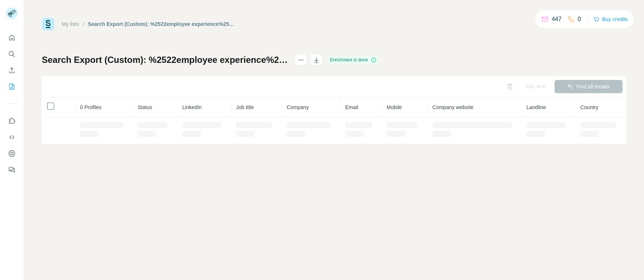 The width and height of the screenshot is (644, 280). What do you see at coordinates (12, 170) in the screenshot?
I see `button: Feedback` at bounding box center [12, 170].